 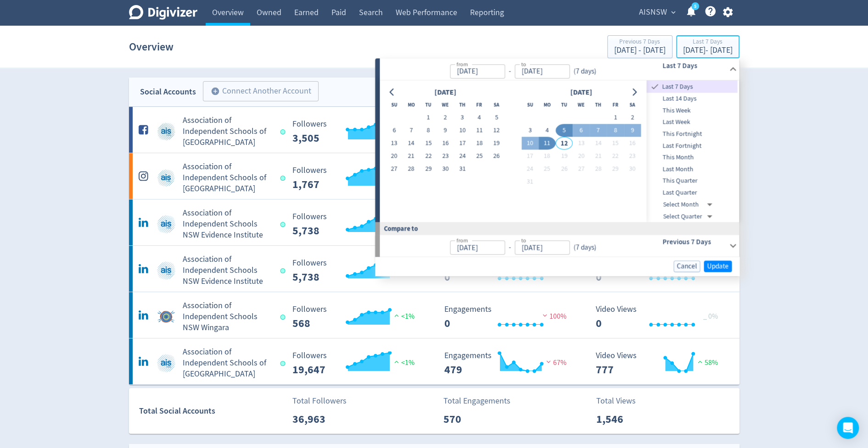 I want to click on h1: Overview, so click(x=151, y=47).